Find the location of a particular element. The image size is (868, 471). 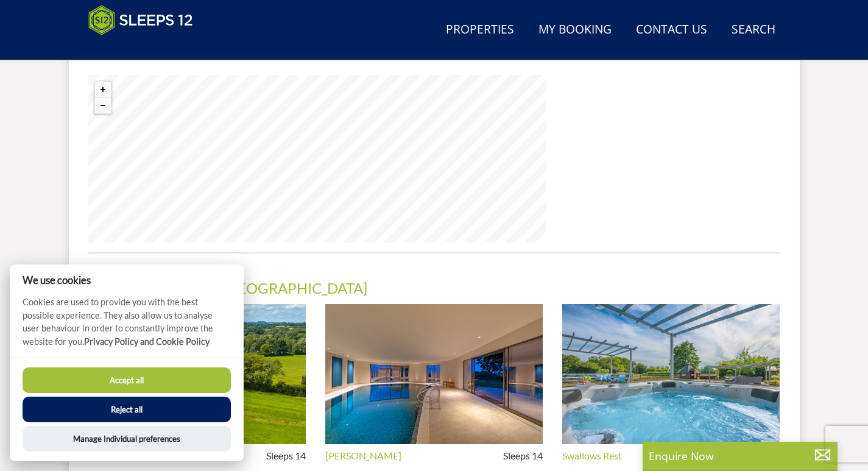

a: Swallows Rest is located at coordinates (592, 456).